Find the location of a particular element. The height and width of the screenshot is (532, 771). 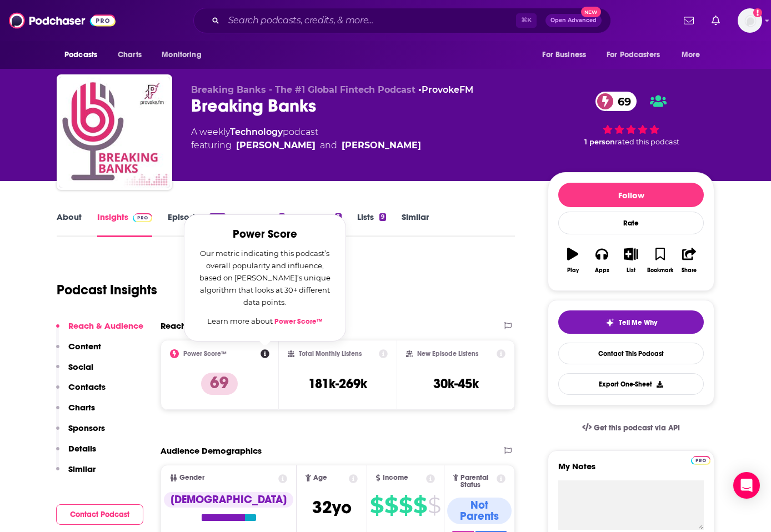

a: Brett King is located at coordinates (276, 145).